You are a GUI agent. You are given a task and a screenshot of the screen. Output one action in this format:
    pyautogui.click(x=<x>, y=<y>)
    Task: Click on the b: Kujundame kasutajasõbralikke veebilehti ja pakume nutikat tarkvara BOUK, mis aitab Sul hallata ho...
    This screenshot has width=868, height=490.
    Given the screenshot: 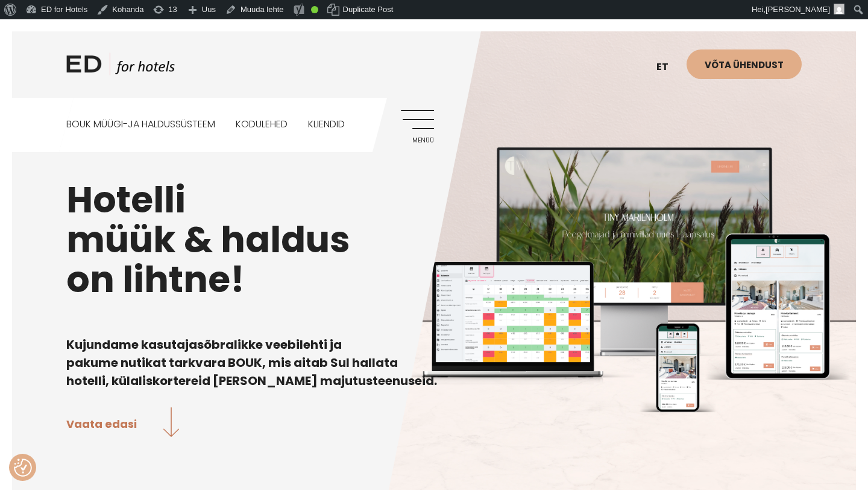 What is the action you would take?
    pyautogui.click(x=251, y=363)
    